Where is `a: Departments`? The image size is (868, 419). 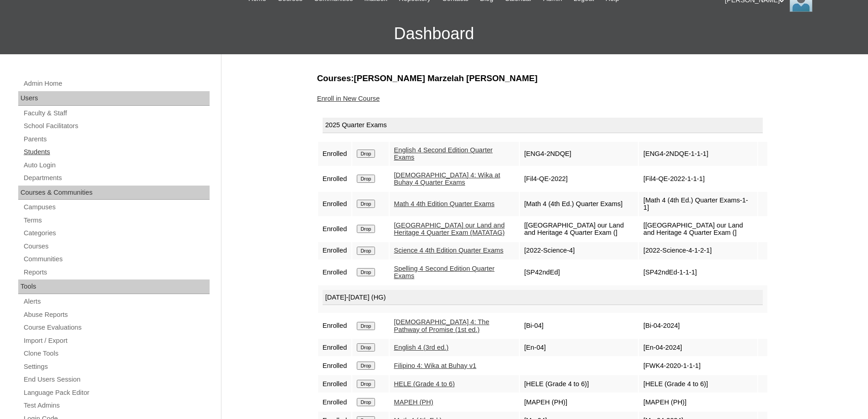 a: Departments is located at coordinates (116, 178).